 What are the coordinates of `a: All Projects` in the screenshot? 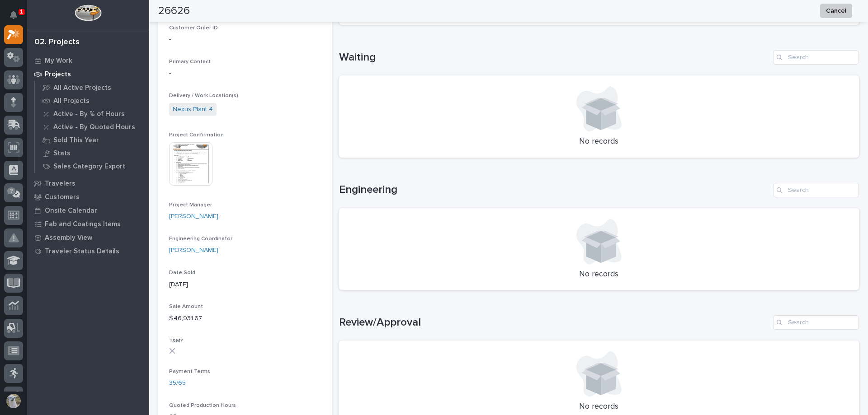 It's located at (92, 101).